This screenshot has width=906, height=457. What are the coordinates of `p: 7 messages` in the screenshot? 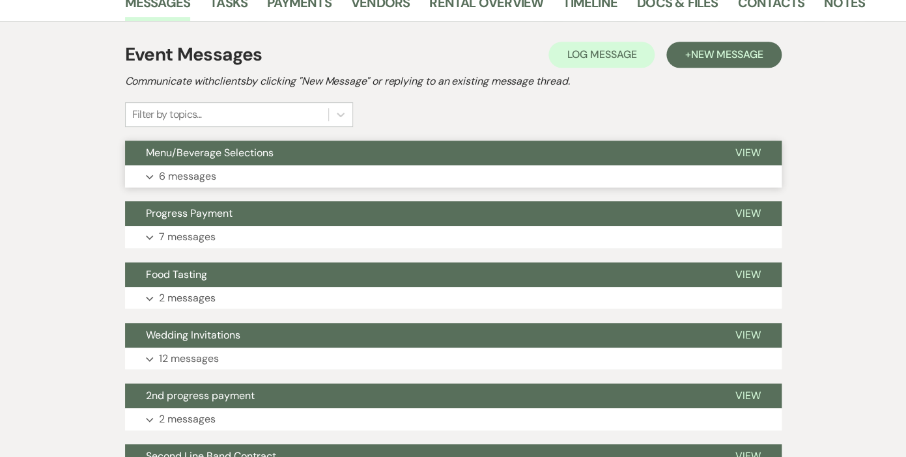 It's located at (187, 237).